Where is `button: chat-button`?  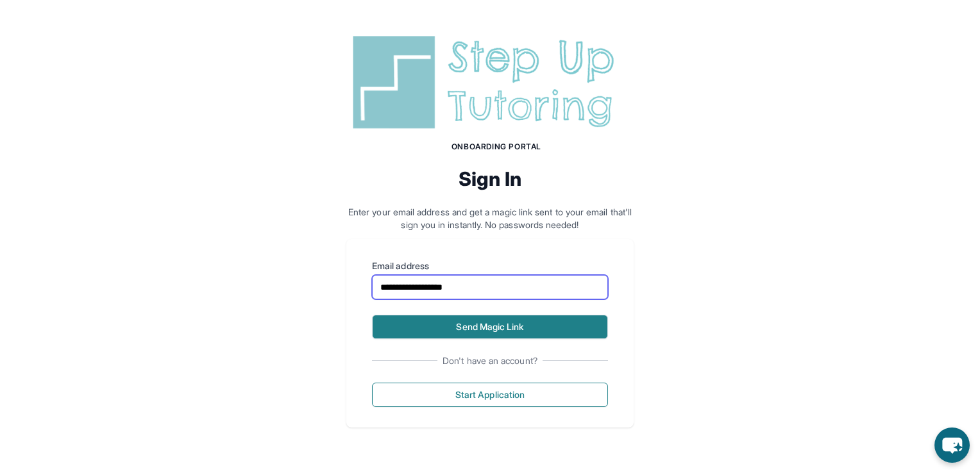 button: chat-button is located at coordinates (952, 445).